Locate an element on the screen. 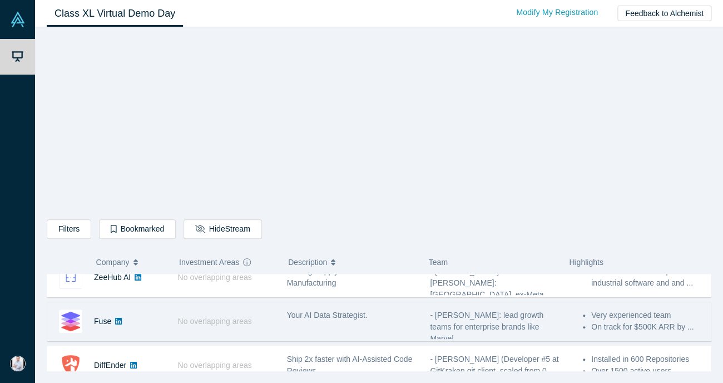 The height and width of the screenshot is (383, 723). span: Investment Areas is located at coordinates (209, 262).